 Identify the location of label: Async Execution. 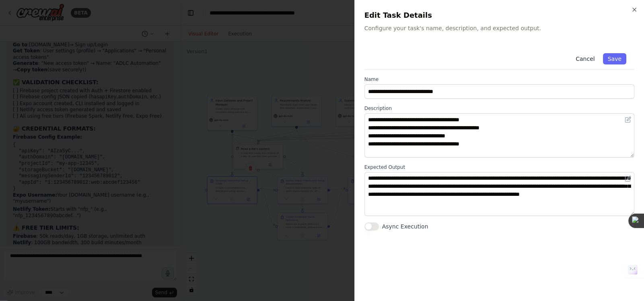
(405, 226).